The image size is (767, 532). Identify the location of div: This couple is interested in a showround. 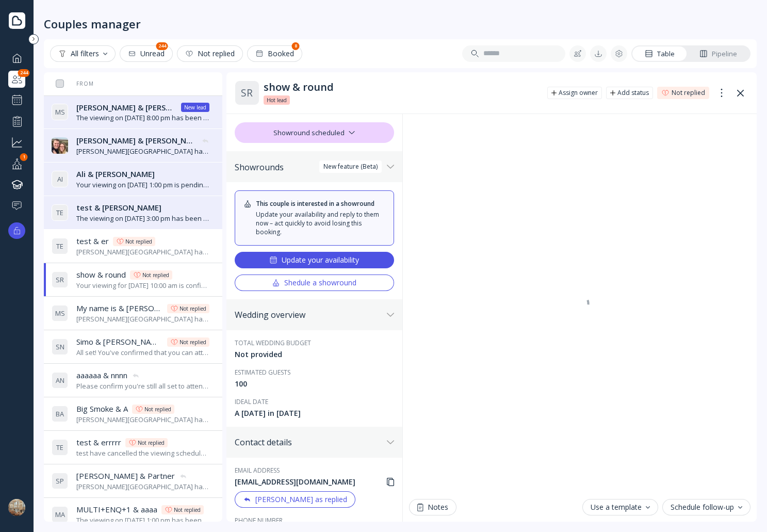
(315, 204).